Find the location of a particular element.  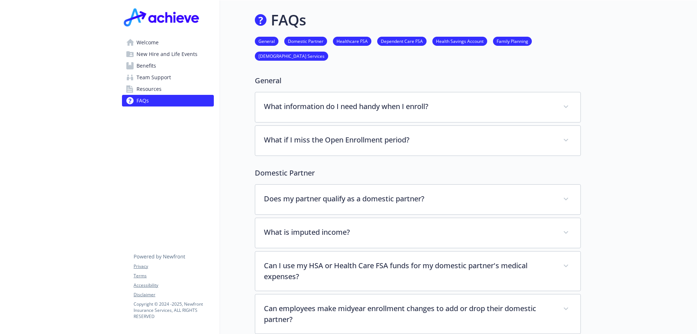

p: Can I use my HSA or Health Care FSA funds for my domestic partner's medical expenses? is located at coordinates (409, 271).